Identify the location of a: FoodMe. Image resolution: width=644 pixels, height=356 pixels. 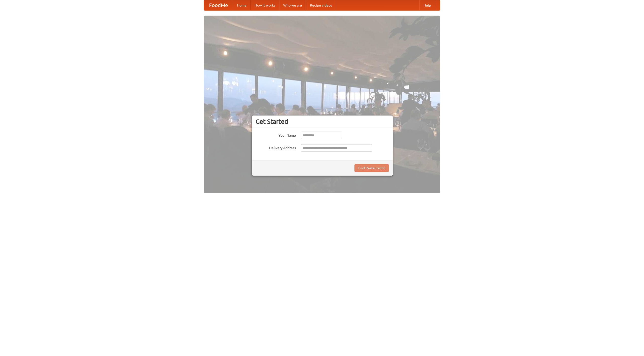
(218, 5).